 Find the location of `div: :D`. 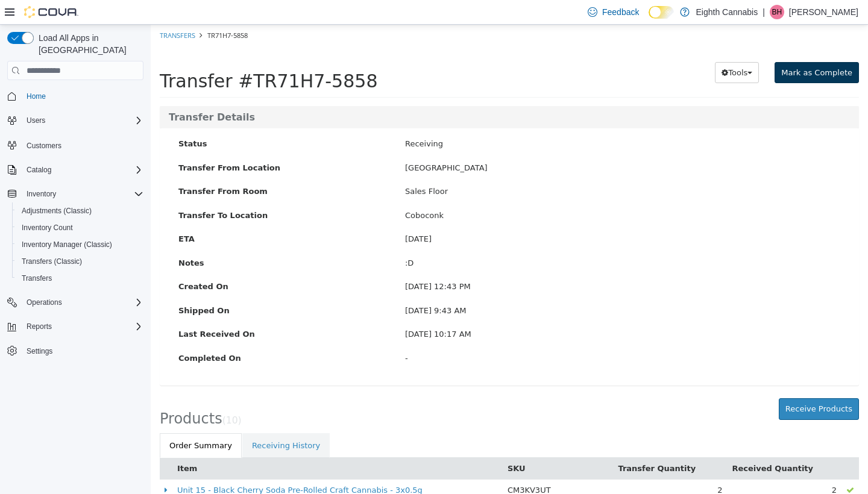

div: :D is located at coordinates (472, 239).